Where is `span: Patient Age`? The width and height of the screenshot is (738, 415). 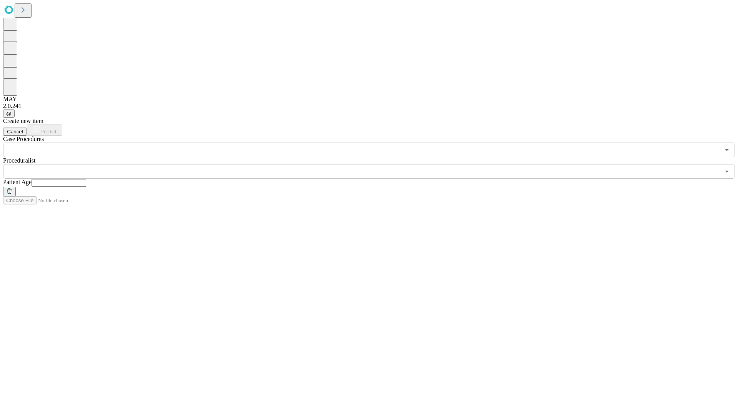
span: Patient Age is located at coordinates (17, 182).